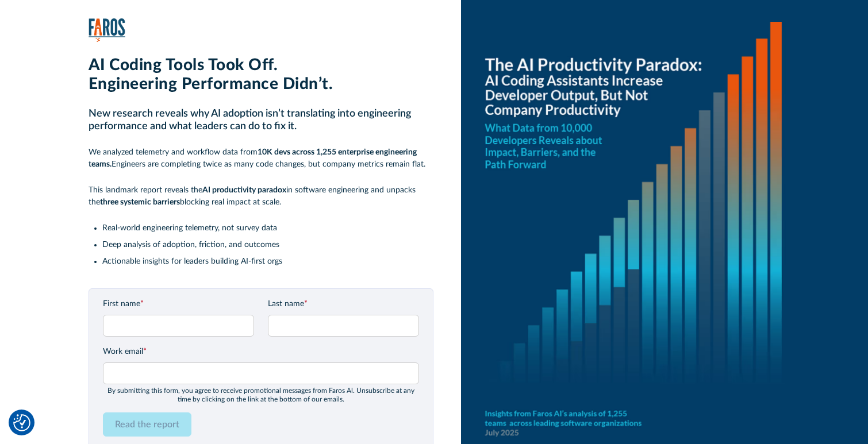  What do you see at coordinates (261, 197) in the screenshot?
I see `p: This landmark report reveals the in software engineering and unpacks the blocking real impact at ...` at bounding box center [261, 197].